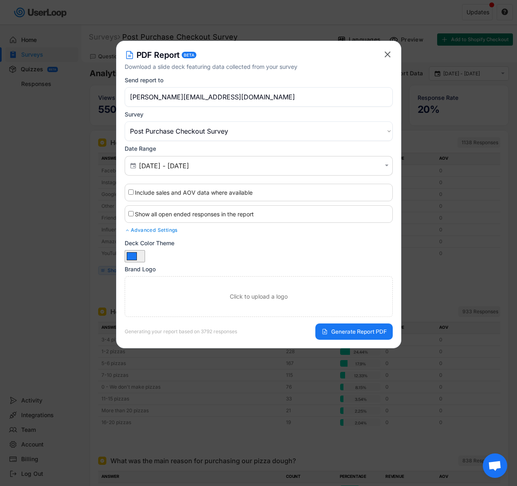  Describe the element at coordinates (194, 214) in the screenshot. I see `label: Show all open ended responses in the report` at that location.